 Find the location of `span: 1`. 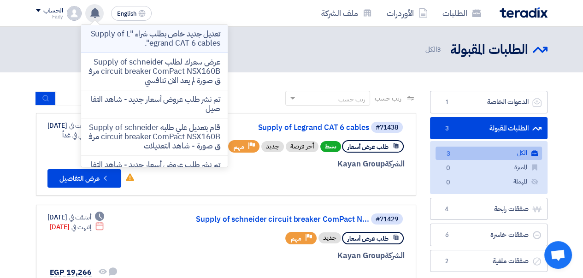

span: 1 is located at coordinates (447, 102).